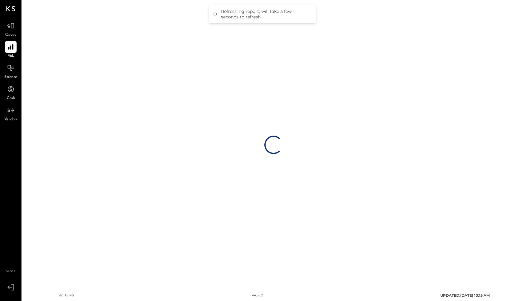  Describe the element at coordinates (11, 92) in the screenshot. I see `a: Cash` at that location.